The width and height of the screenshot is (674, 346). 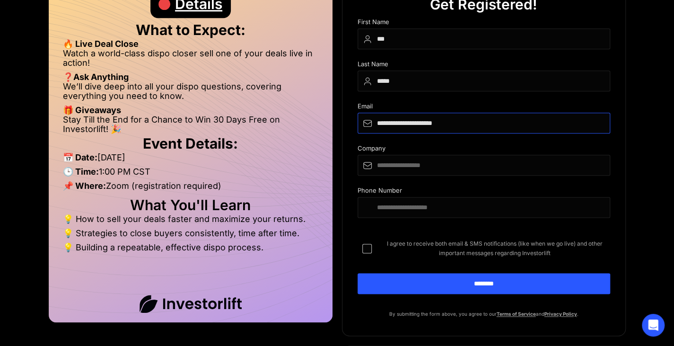 What do you see at coordinates (484, 149) in the screenshot?
I see `div: Company` at bounding box center [484, 149].